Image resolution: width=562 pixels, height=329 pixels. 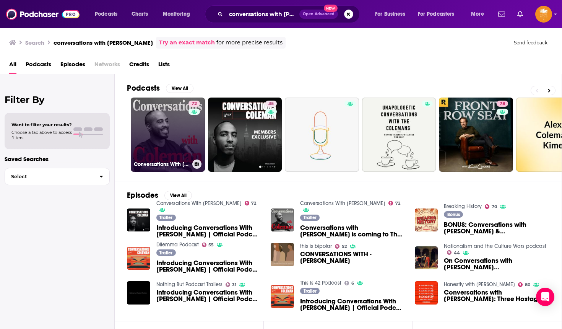 I want to click on img: Introducing Conversations With Coleman | Official Podcast Trailer (via Conversations With Coleman), so click(x=138, y=292).